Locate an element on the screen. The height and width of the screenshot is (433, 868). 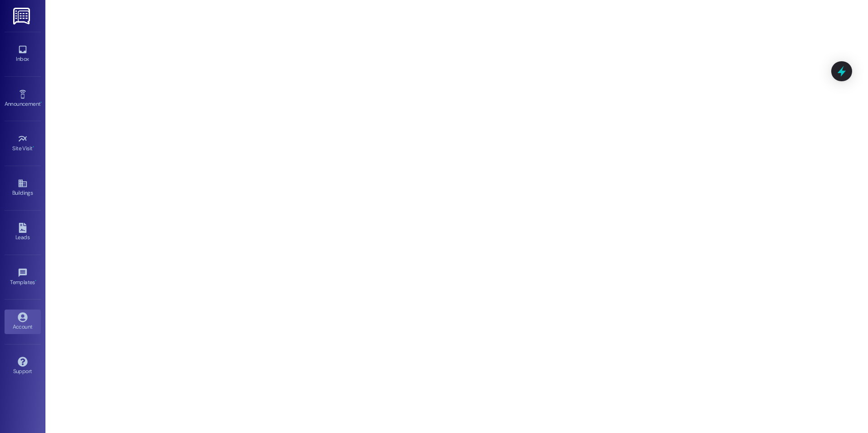
img: ResiDesk Logo is located at coordinates (22, 16).